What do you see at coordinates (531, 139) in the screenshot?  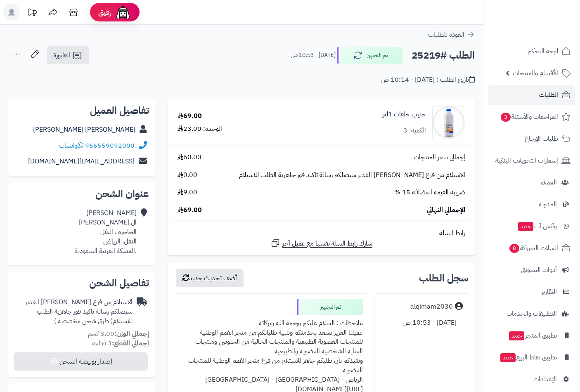 I see `a: طلبات الإرجاع` at bounding box center [531, 139].